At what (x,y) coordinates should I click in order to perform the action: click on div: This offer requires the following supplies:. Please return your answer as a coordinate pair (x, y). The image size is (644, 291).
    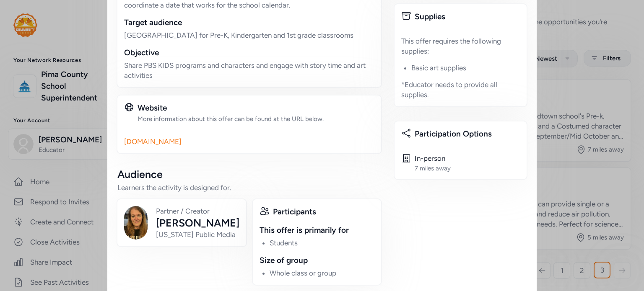
    Looking at the image, I should click on (460, 46).